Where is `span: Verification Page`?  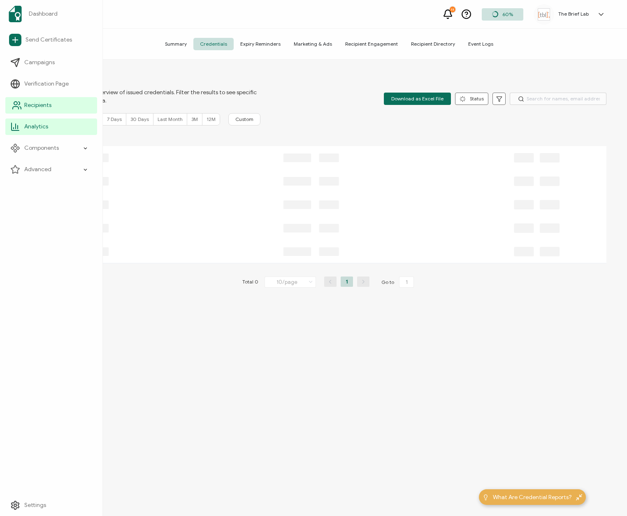
span: Verification Page is located at coordinates (47, 84).